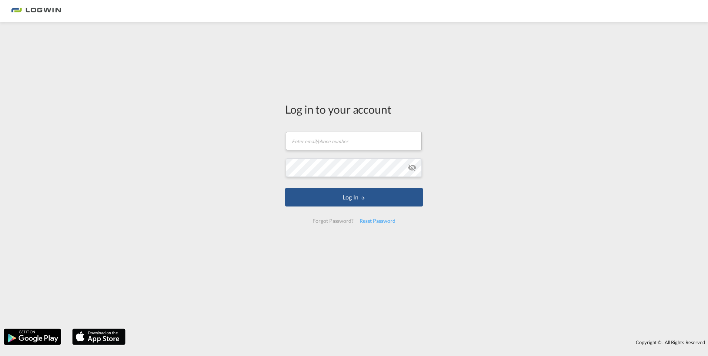 Image resolution: width=708 pixels, height=356 pixels. What do you see at coordinates (354, 109) in the screenshot?
I see `div: Log in to your account` at bounding box center [354, 109].